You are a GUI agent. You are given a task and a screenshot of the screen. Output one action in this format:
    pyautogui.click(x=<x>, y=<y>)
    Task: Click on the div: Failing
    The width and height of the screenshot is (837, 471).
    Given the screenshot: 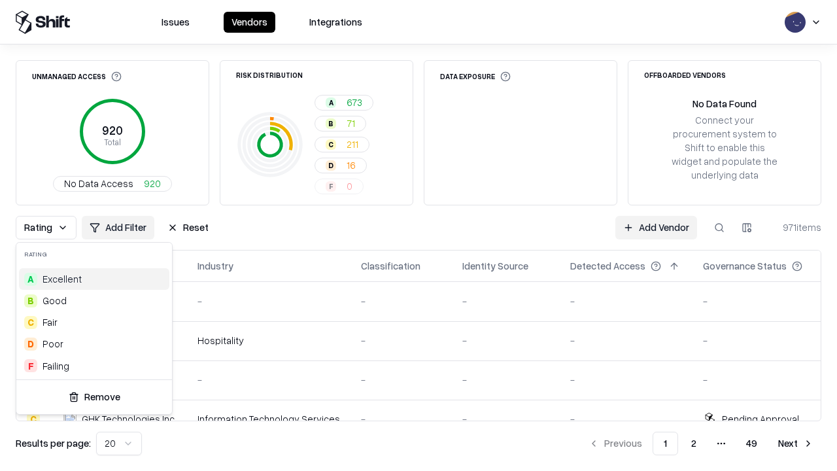 What is the action you would take?
    pyautogui.click(x=56, y=366)
    